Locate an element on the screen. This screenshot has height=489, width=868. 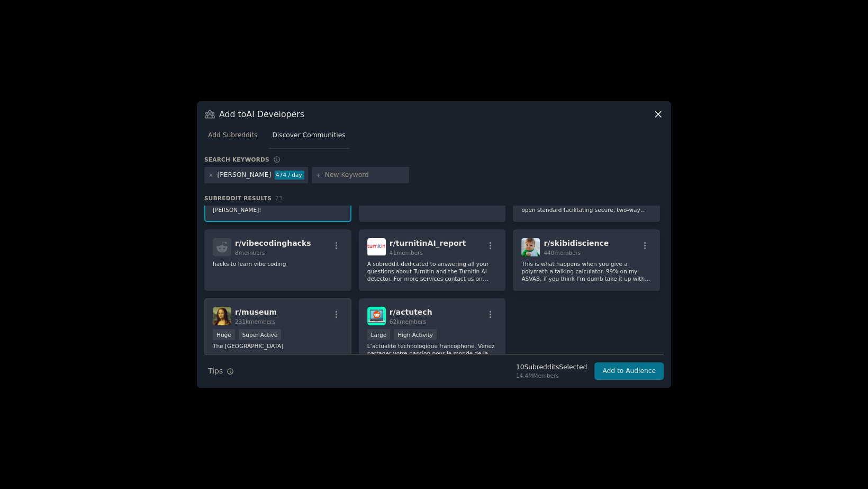
div: High Activity is located at coordinates (415, 334).